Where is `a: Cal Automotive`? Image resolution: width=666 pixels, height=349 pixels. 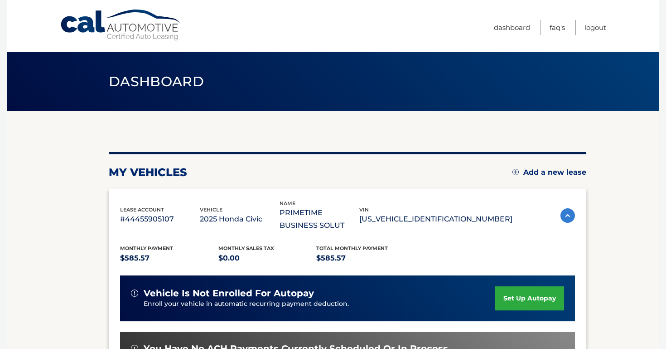 a: Cal Automotive is located at coordinates (121, 25).